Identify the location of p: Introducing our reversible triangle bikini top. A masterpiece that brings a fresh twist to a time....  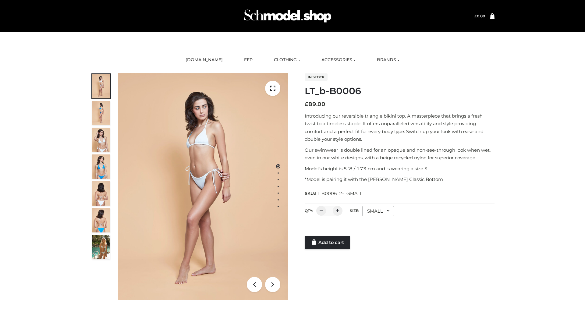
(399, 128).